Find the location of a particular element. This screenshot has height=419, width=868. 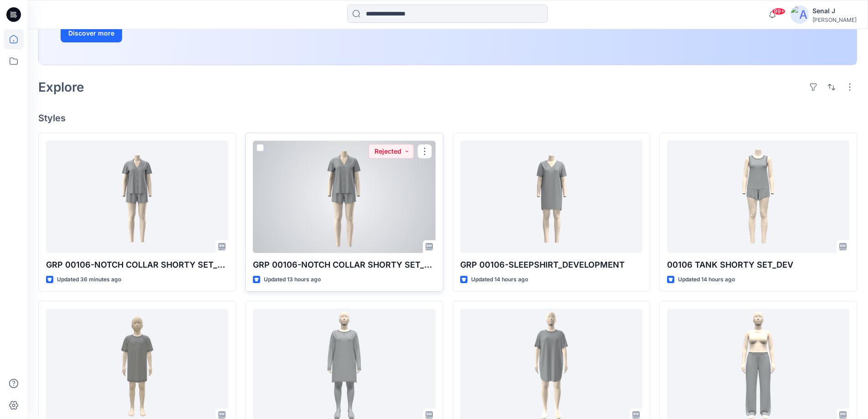

button: Discover more is located at coordinates (91, 34).